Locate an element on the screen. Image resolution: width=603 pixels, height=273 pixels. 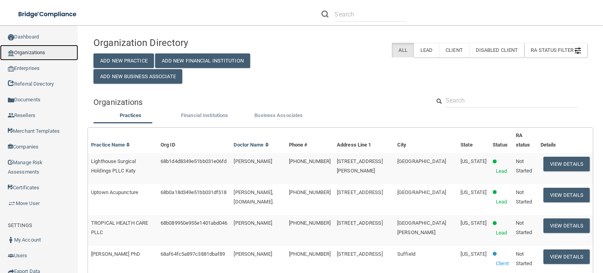
h4: Organization Directory is located at coordinates (172, 43).